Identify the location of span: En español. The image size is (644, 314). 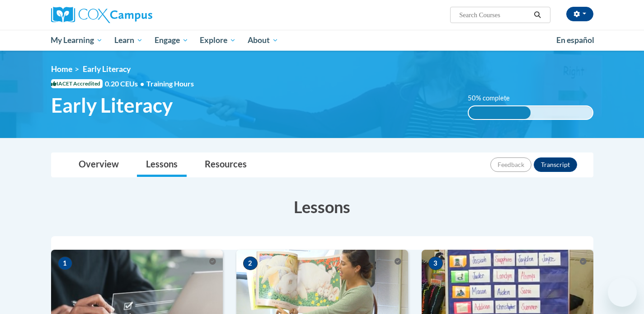
(576, 39).